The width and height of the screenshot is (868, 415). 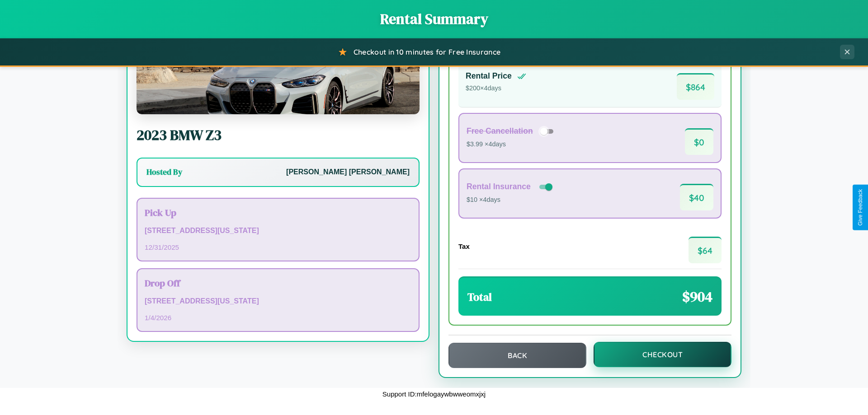 I want to click on h4: Rental Insurance, so click(x=498, y=186).